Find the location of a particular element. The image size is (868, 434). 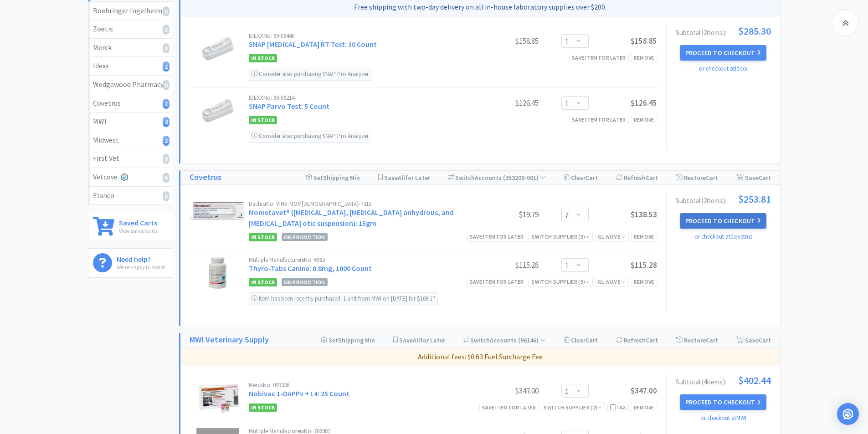

h6: Need help? is located at coordinates (141, 257).